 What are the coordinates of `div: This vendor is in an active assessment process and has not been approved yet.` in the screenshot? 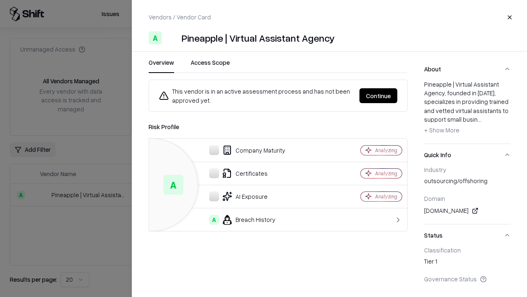 It's located at (256, 96).